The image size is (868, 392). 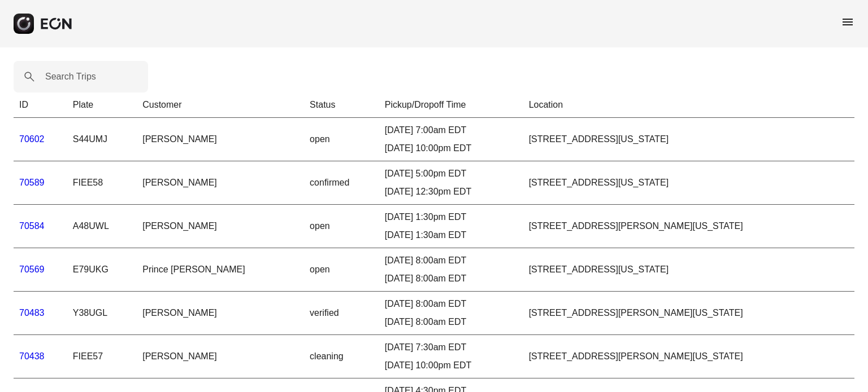 What do you see at coordinates (342, 105) in the screenshot?
I see `th: Status` at bounding box center [342, 105].